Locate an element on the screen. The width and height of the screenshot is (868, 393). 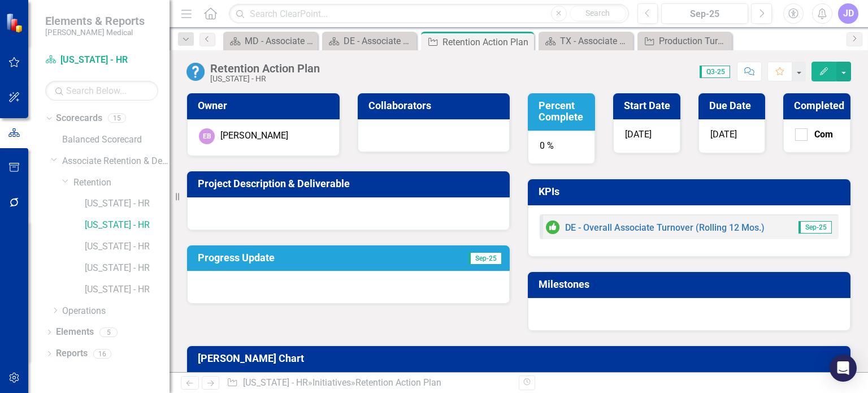
a: DE - Associate Retention is located at coordinates (369, 41).